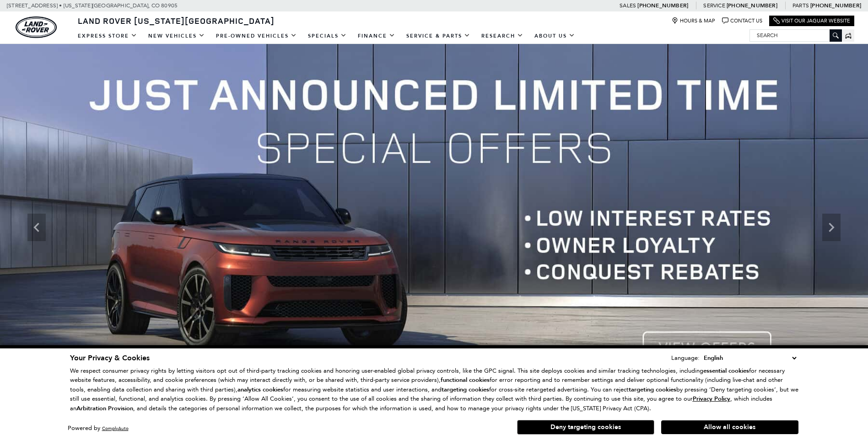  I want to click on input: Search, so click(796, 35).